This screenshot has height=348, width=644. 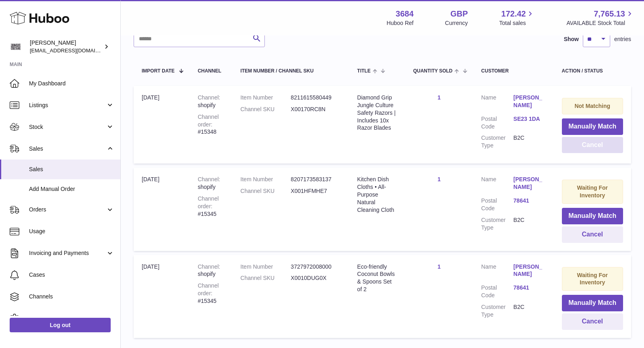 I want to click on span: AVAILABLE Stock Total, so click(x=600, y=23).